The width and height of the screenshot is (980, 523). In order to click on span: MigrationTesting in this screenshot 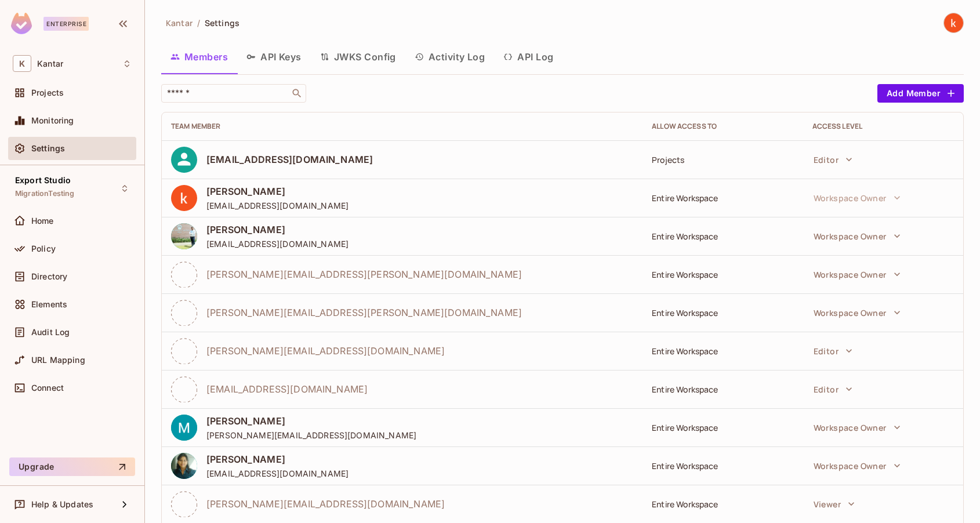, I will do `click(44, 194)`.